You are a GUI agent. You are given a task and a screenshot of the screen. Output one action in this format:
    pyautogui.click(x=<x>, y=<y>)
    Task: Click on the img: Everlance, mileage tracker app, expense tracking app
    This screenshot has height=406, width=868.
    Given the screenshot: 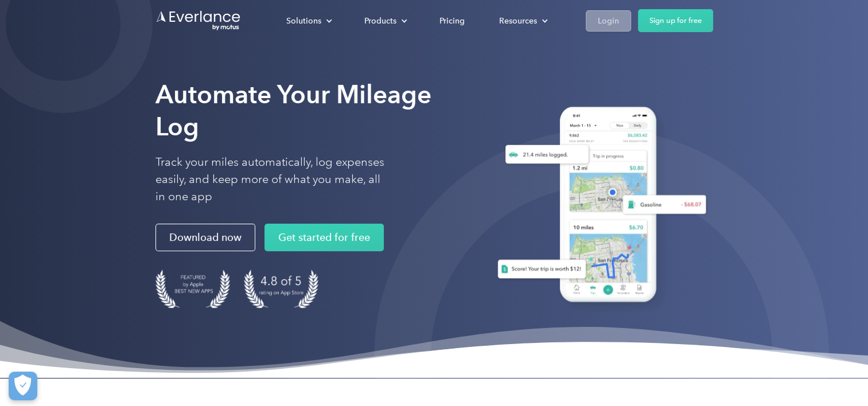 What is the action you would take?
    pyautogui.click(x=598, y=206)
    